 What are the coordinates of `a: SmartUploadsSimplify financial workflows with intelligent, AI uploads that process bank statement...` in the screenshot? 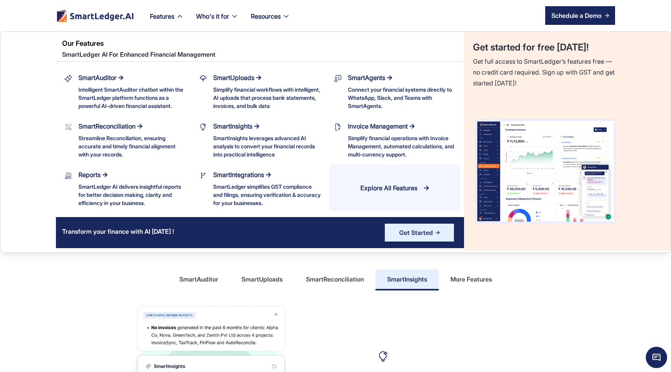 It's located at (260, 91).